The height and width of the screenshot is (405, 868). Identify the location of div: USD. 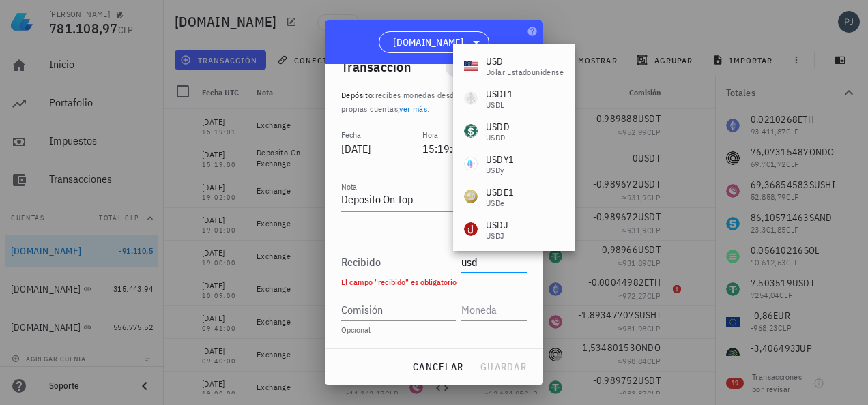
(524, 62).